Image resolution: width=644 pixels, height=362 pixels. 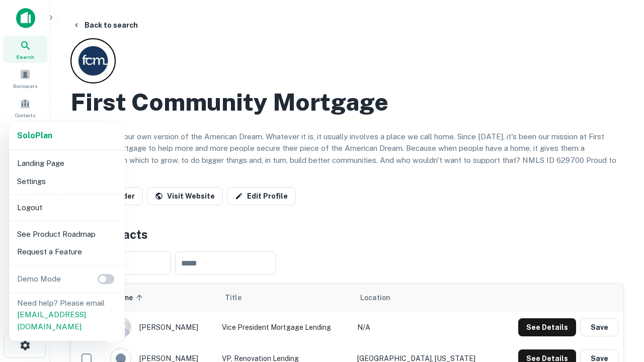 I want to click on div: Chat Widget, so click(x=619, y=273).